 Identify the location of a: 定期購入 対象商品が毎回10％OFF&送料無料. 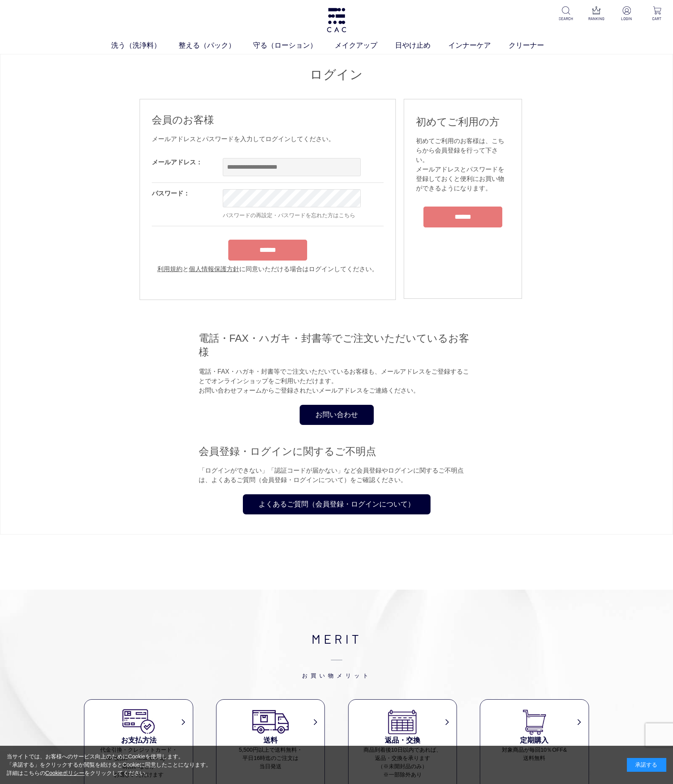
(534, 735).